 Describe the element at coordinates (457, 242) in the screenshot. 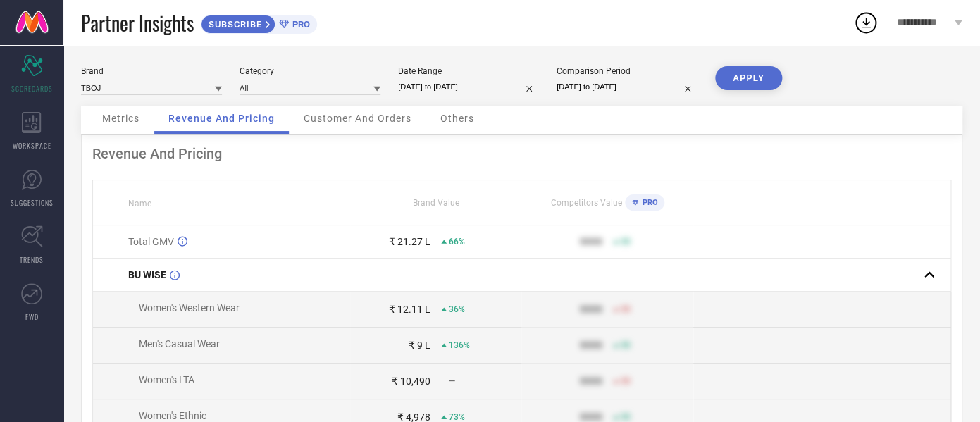

I see `span: 66%` at that location.